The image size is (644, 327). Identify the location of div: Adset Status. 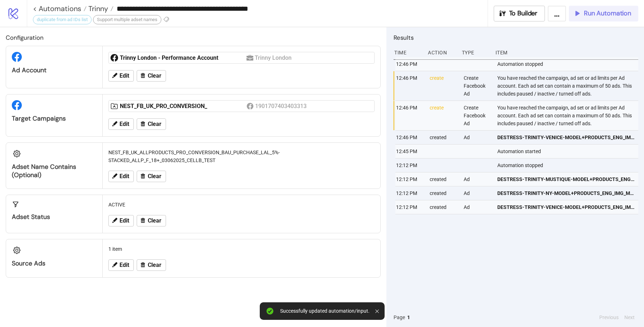
(54, 216).